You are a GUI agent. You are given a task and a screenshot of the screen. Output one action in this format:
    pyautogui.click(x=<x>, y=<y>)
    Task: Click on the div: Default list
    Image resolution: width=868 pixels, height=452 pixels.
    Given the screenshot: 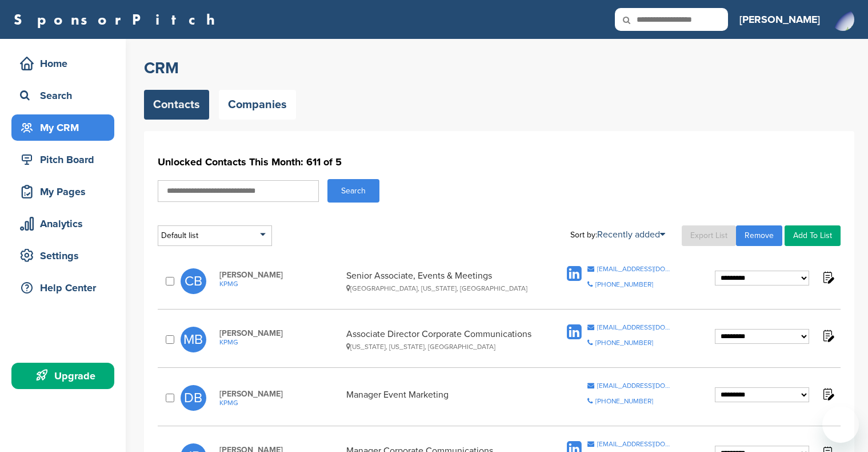 What is the action you would take?
    pyautogui.click(x=215, y=235)
    